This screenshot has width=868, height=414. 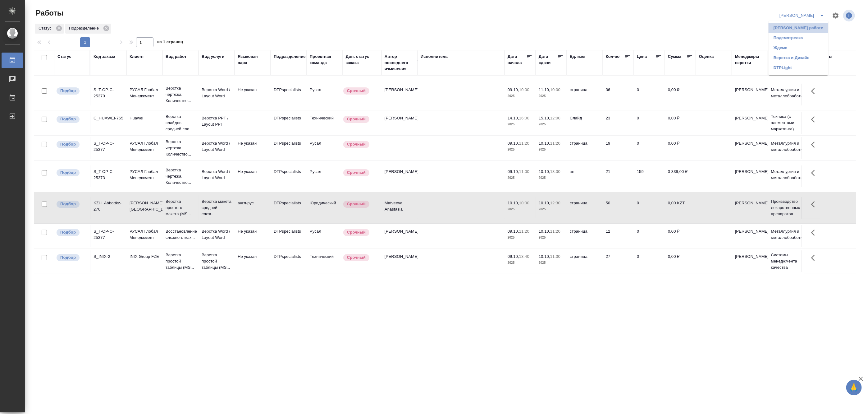 I want to click on span: Посмотреть информацию, so click(x=850, y=16).